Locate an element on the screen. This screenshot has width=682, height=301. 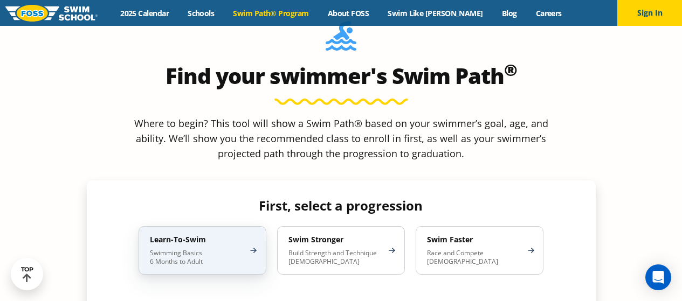
a: 2025 Calendar is located at coordinates (144, 13).